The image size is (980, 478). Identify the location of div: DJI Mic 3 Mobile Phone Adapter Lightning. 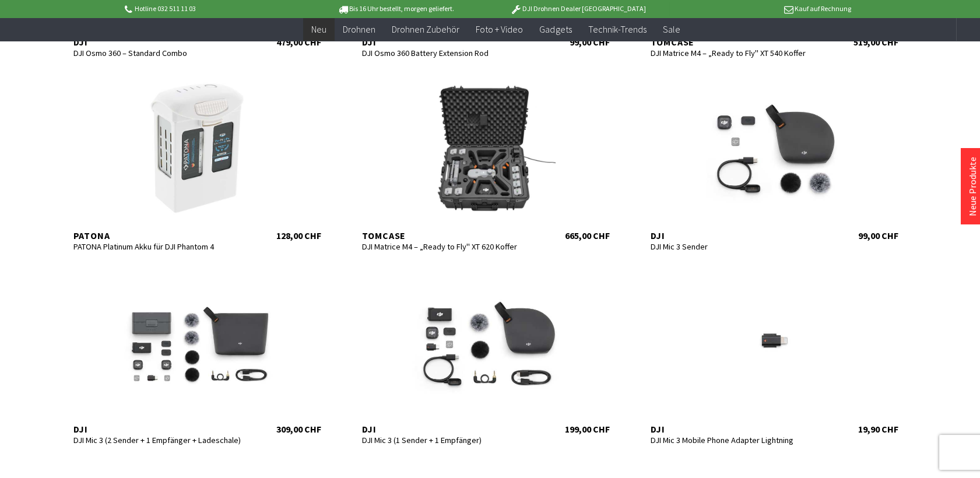
(737, 440).